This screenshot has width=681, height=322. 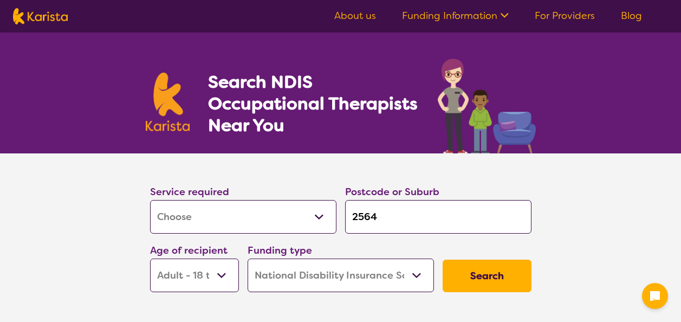 I want to click on input: Type, so click(x=438, y=217).